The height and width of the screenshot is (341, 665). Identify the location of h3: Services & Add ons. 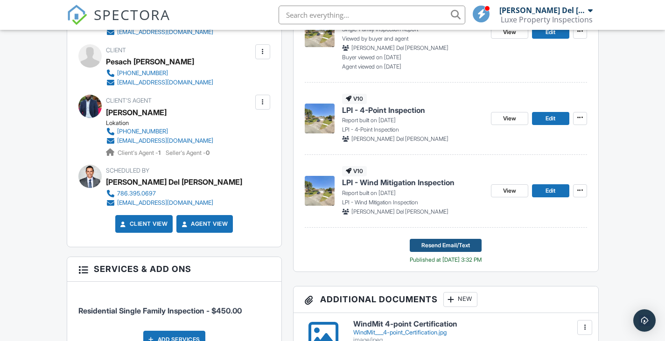
(174, 269).